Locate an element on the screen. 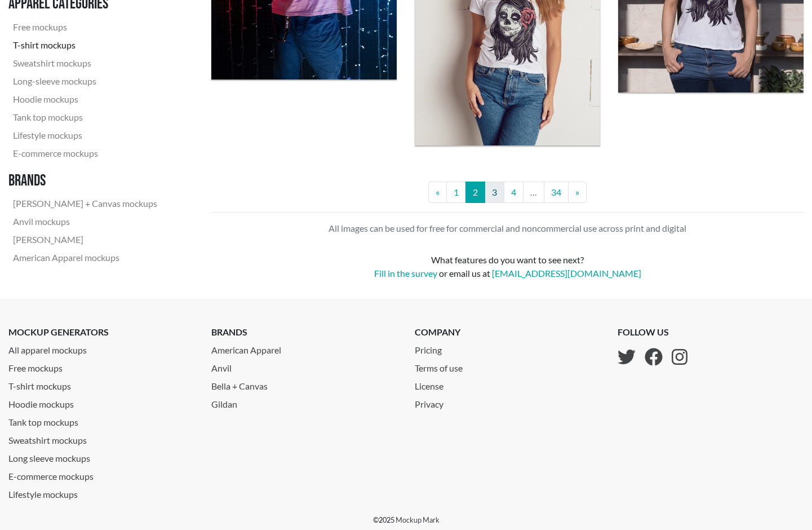  a: American Apparel mockups is located at coordinates (85, 258).